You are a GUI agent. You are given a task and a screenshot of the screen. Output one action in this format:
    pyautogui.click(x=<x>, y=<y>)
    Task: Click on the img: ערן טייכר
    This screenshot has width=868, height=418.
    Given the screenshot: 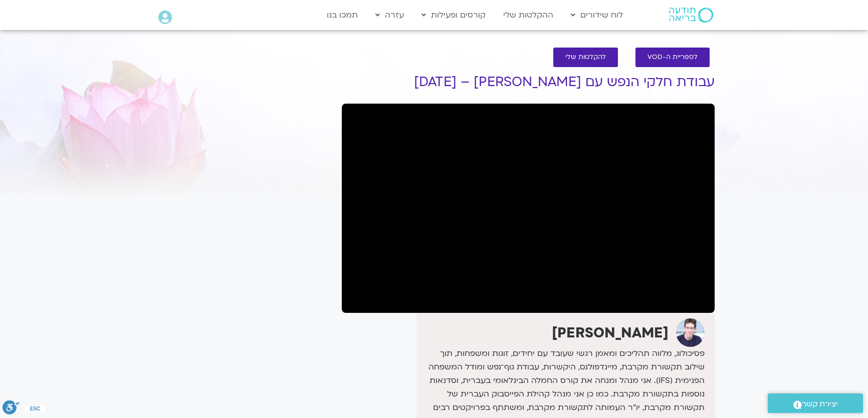 What is the action you would take?
    pyautogui.click(x=690, y=332)
    